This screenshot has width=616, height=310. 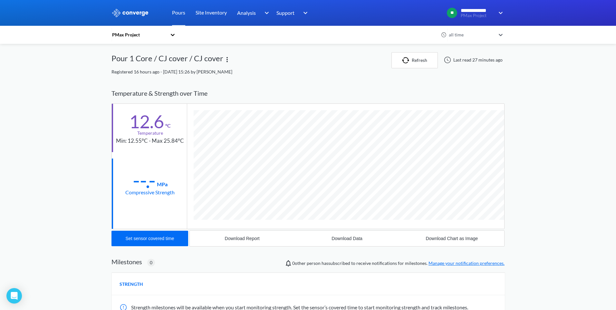 I want to click on img: more.svg, so click(x=227, y=60).